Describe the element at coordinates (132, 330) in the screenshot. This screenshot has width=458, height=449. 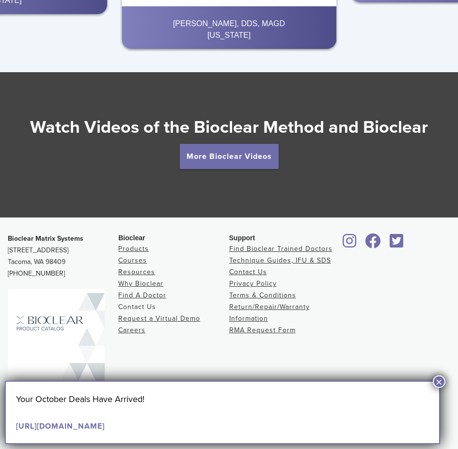
I see `a: Careers` at that location.